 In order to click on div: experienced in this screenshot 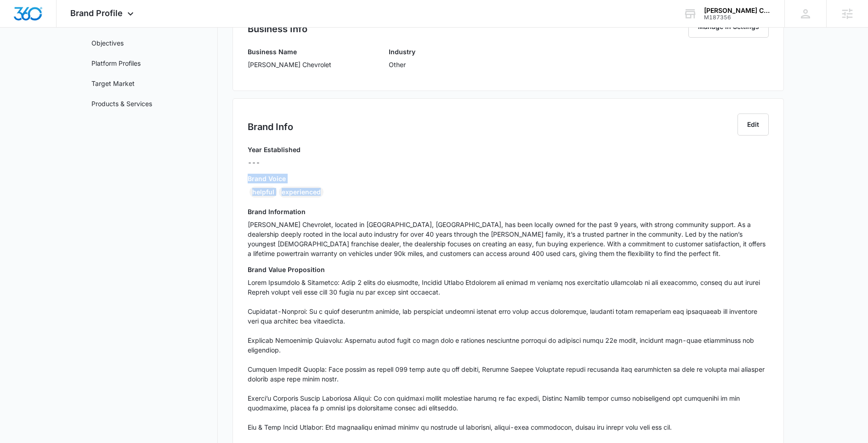, I will do `click(301, 192)`.